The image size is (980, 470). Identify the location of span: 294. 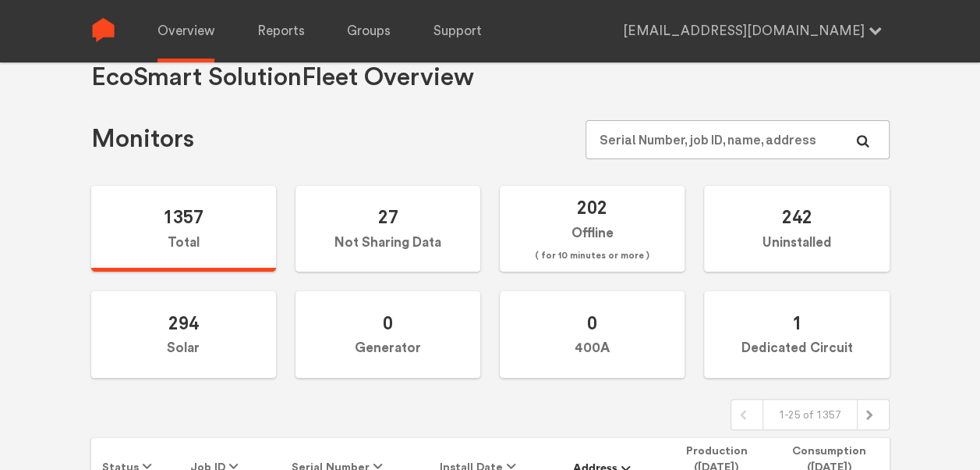
(183, 322).